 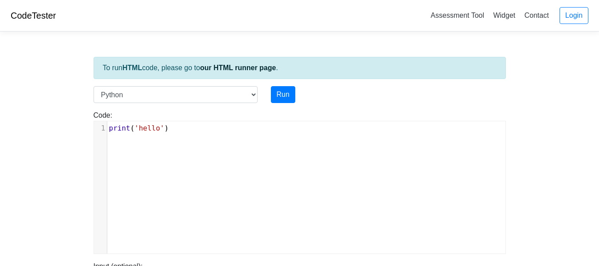 I want to click on span: 'hello', so click(x=149, y=128).